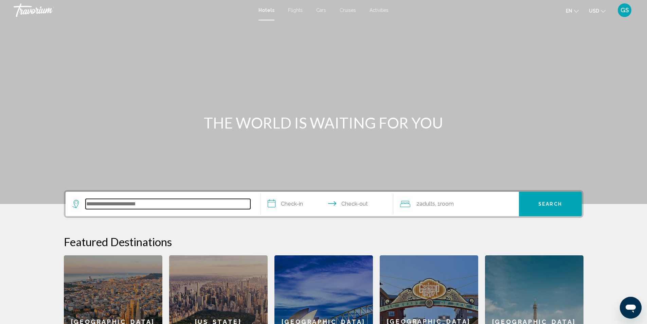  What do you see at coordinates (327, 204) in the screenshot?
I see `button: Check in and out dates` at bounding box center [327, 204].